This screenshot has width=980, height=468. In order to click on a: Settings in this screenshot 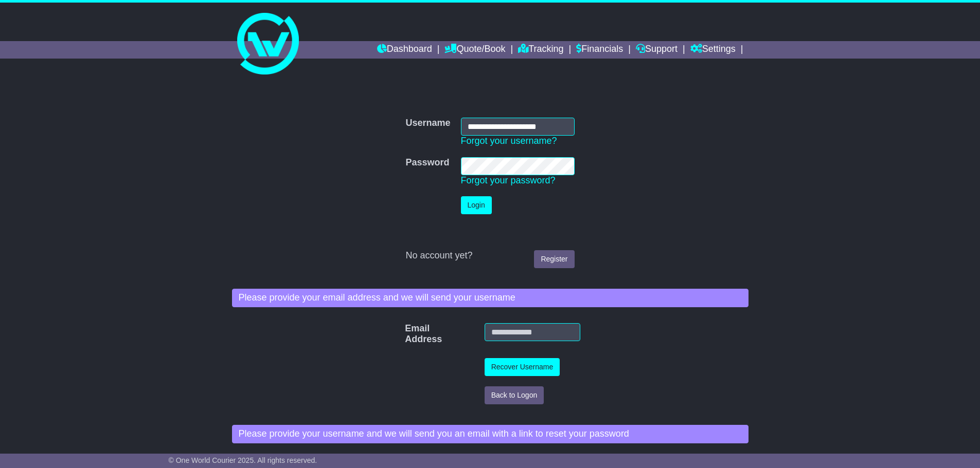, I will do `click(713, 50)`.